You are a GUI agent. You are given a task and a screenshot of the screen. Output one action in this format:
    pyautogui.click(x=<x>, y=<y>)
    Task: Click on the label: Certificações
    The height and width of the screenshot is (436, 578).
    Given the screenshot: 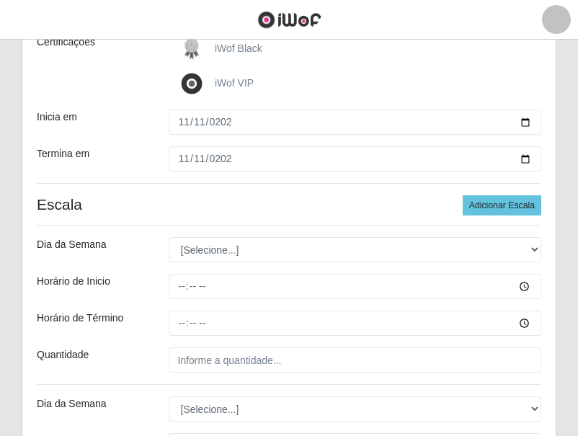 What is the action you would take?
    pyautogui.click(x=66, y=42)
    